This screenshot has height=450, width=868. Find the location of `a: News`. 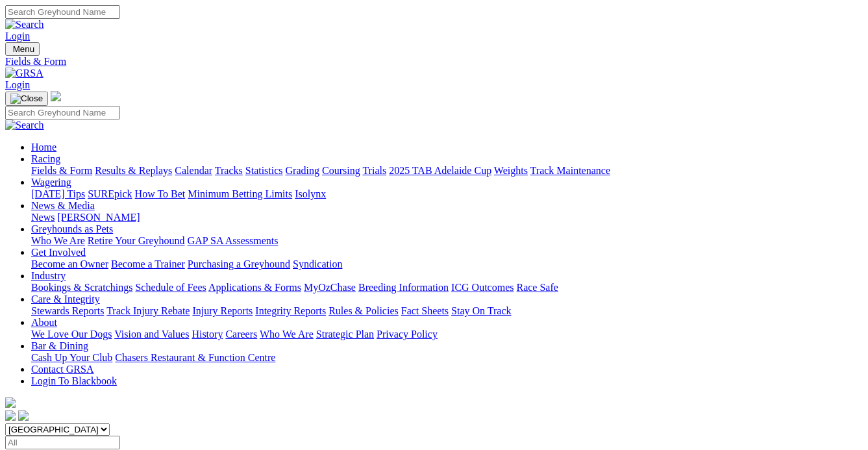

a: News is located at coordinates (43, 217).